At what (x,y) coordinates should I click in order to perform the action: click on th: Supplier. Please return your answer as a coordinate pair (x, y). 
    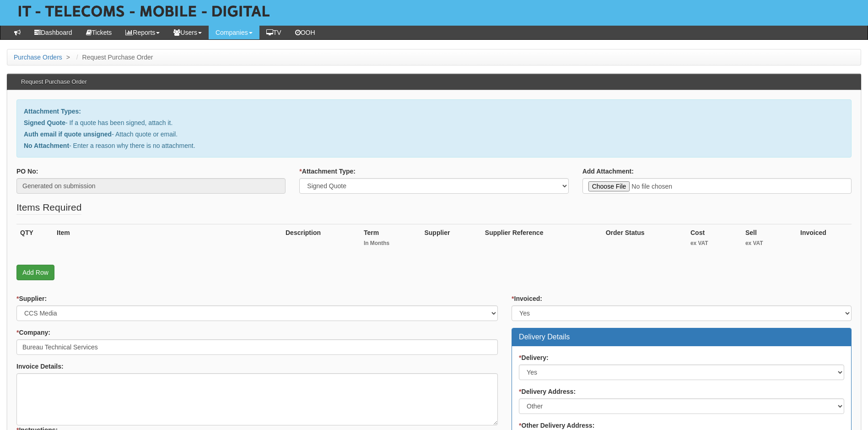
    Looking at the image, I should click on (451, 240).